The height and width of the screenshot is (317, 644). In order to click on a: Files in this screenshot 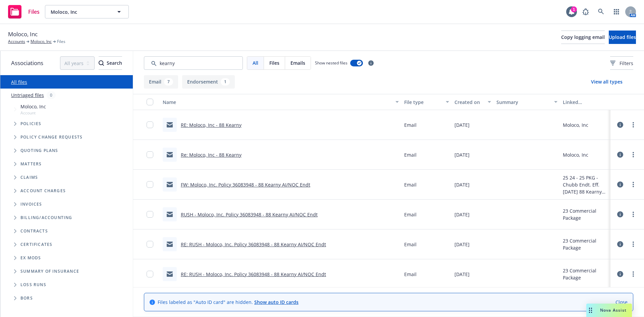, I will do `click(24, 12)`.